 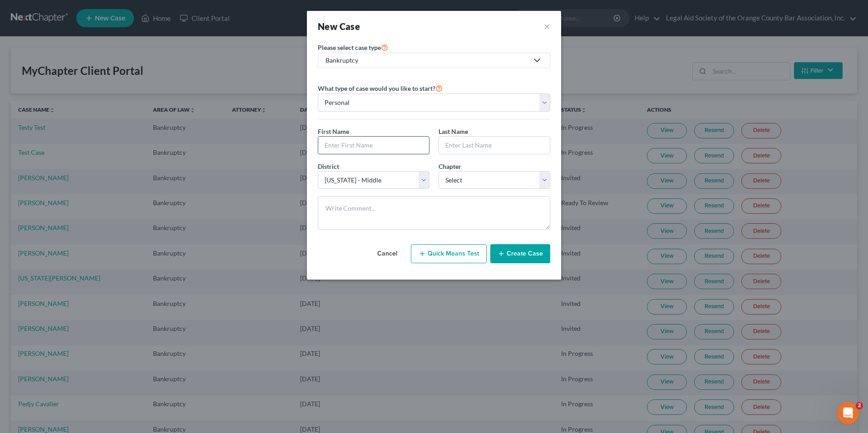 I want to click on button: Create Case, so click(x=520, y=253).